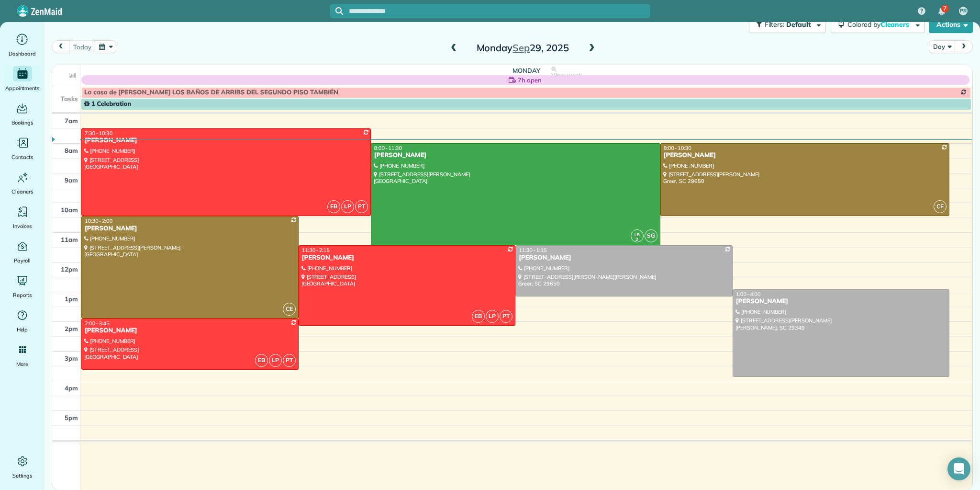 The height and width of the screenshot is (490, 980). I want to click on a: Filters: Default, so click(785, 24).